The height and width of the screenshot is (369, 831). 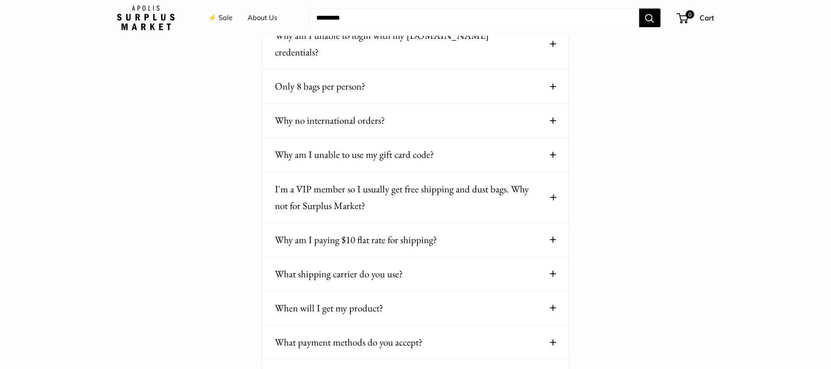 I want to click on button: What payment methods do you accept?, so click(x=416, y=342).